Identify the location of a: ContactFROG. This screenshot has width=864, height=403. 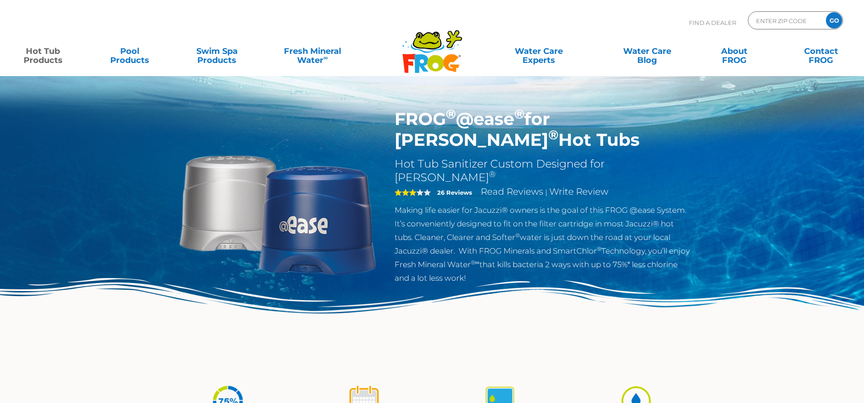
(821, 51).